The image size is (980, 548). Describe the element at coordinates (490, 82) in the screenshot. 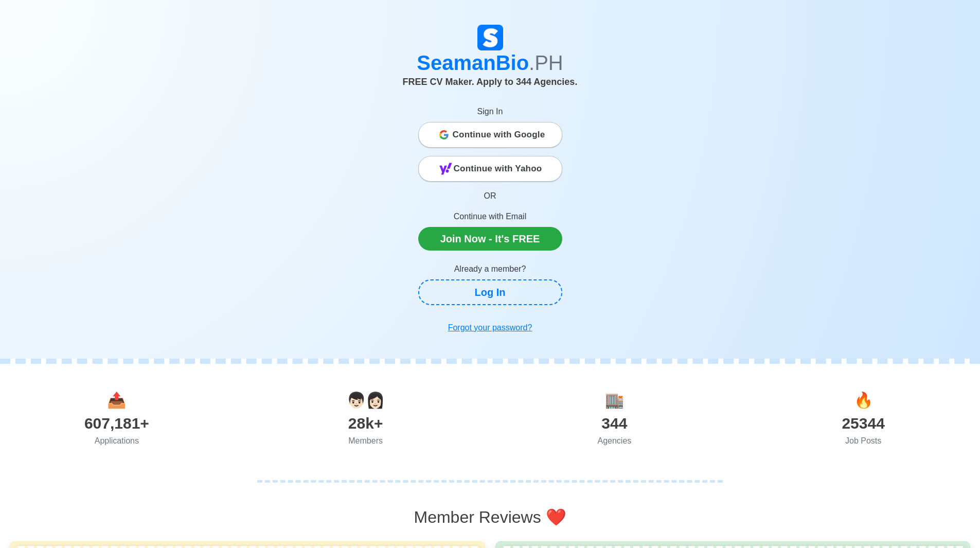

I see `span: FREE CV Maker. Apply to 344 Agencies.` at that location.